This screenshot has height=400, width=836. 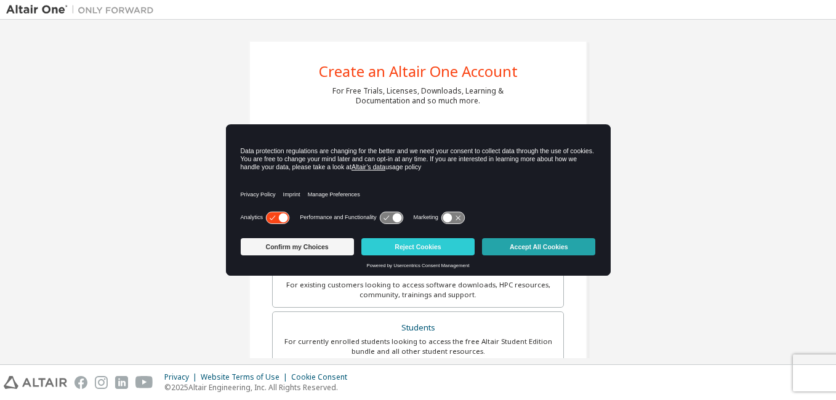 I want to click on div: Create an Altair One Account, so click(x=418, y=71).